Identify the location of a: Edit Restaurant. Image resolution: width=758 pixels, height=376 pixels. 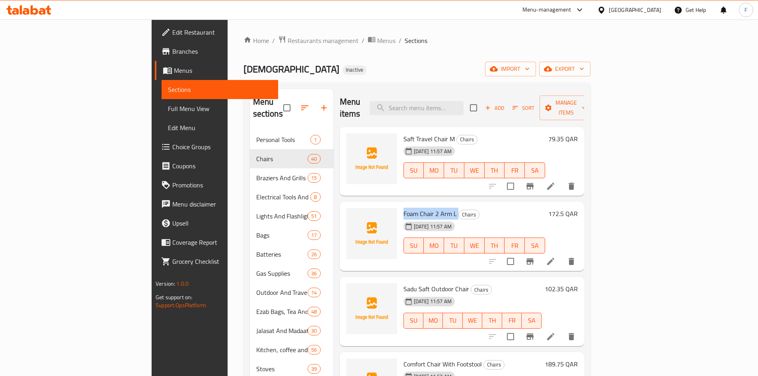
(216, 32).